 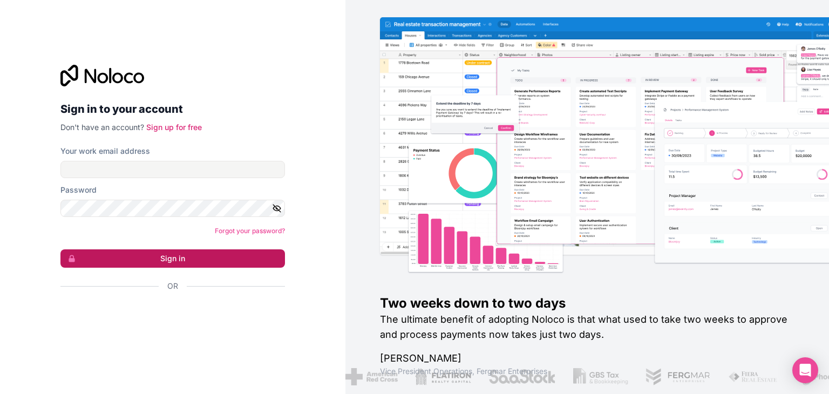 I want to click on label: Your work email address, so click(x=105, y=151).